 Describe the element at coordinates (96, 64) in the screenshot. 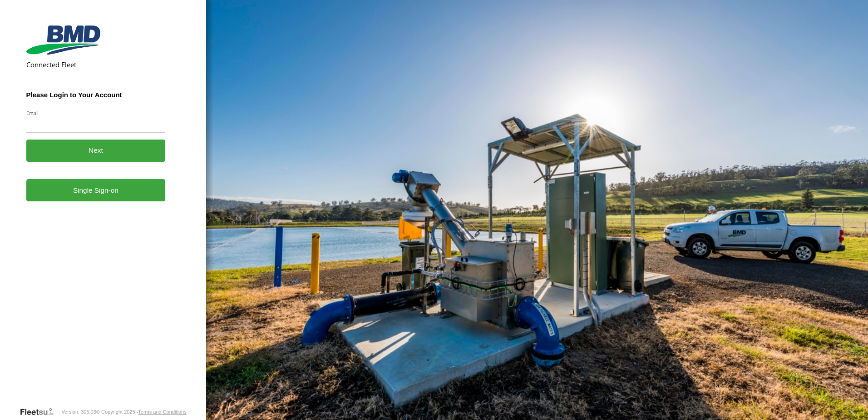

I see `h2: Connected Fleet` at that location.